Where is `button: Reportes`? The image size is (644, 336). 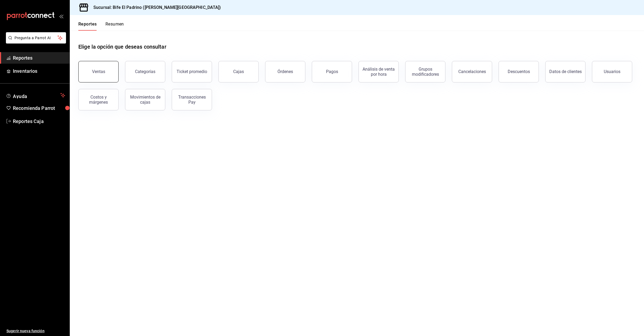 button: Reportes is located at coordinates (88, 26).